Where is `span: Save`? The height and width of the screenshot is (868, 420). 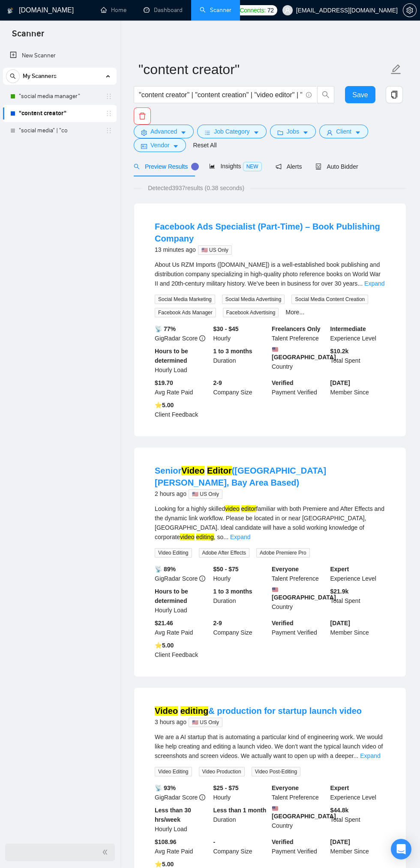 span: Save is located at coordinates (360, 95).